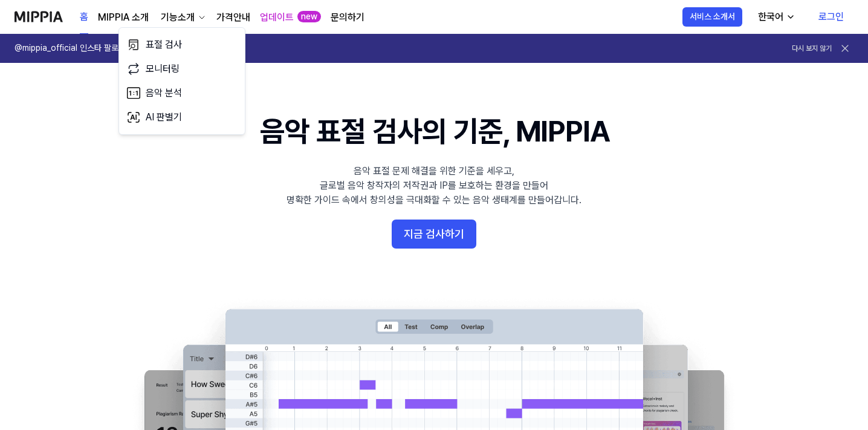  I want to click on button: 서비스 소개서, so click(712, 17).